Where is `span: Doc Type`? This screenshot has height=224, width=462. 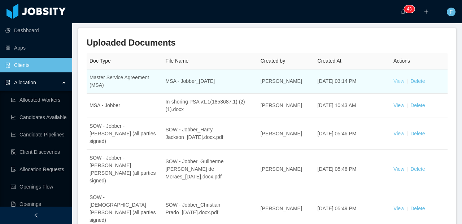
span: Doc Type is located at coordinates (100, 61).